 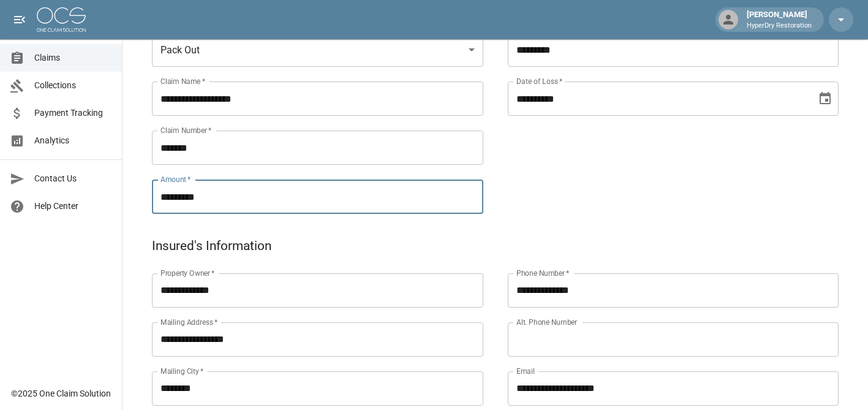 I want to click on label: Email, so click(x=525, y=370).